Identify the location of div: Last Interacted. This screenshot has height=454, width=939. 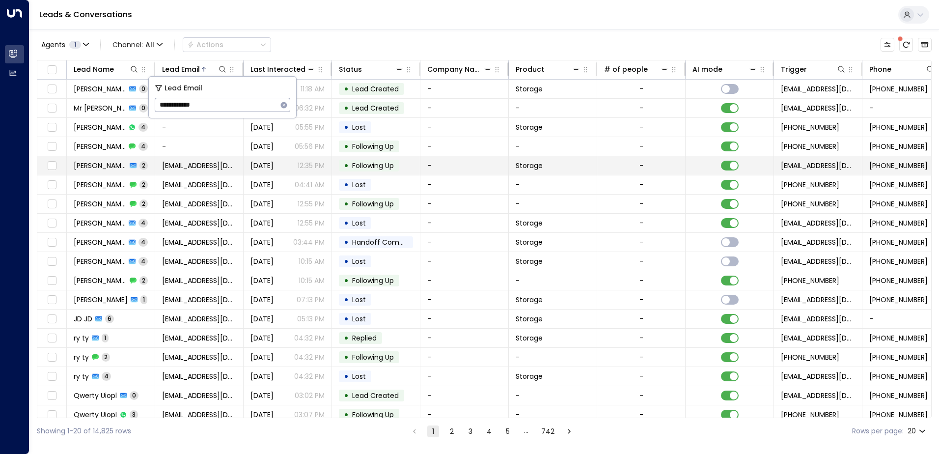
(283, 69).